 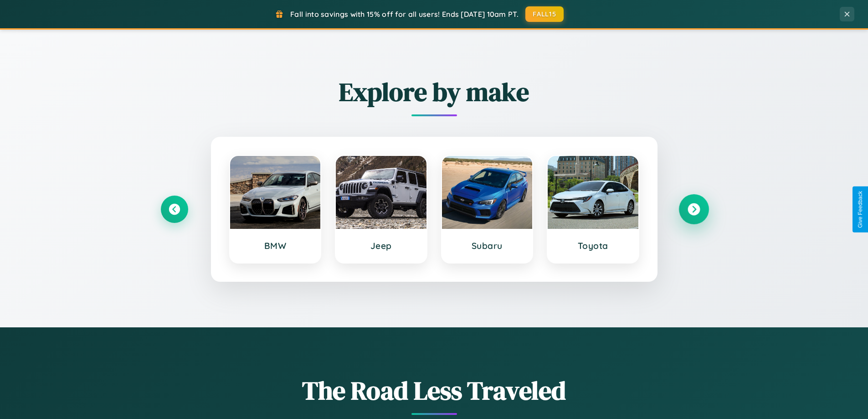 What do you see at coordinates (434, 390) in the screenshot?
I see `h1: The Road Less Traveled` at bounding box center [434, 390].